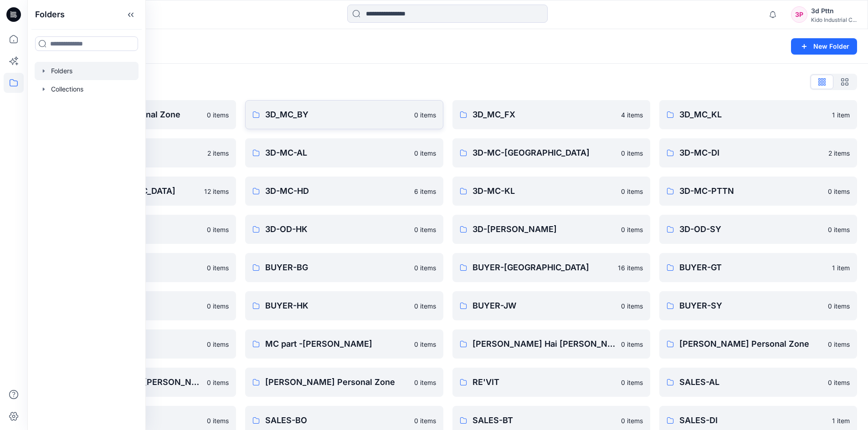 Image resolution: width=868 pixels, height=430 pixels. Describe the element at coordinates (834, 20) in the screenshot. I see `div: Kido Industrial C...` at that location.